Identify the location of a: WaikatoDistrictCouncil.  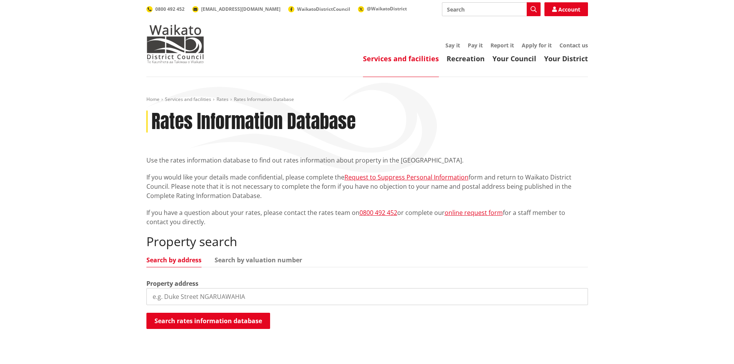
(319, 9).